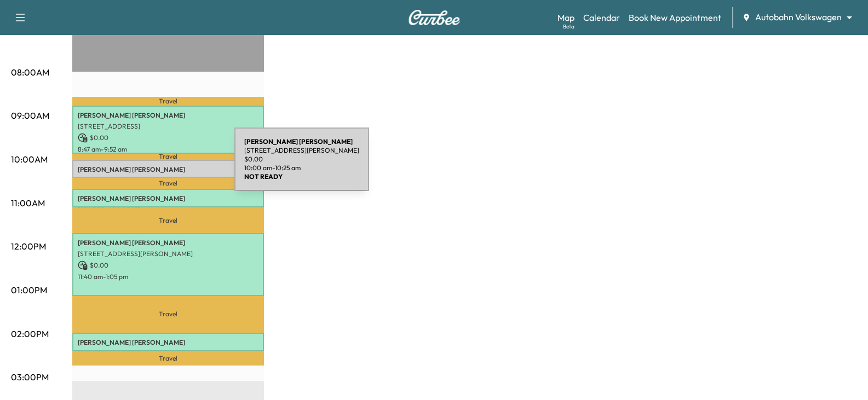 The height and width of the screenshot is (400, 868). What do you see at coordinates (29, 290) in the screenshot?
I see `p: 01:00PM` at bounding box center [29, 290].